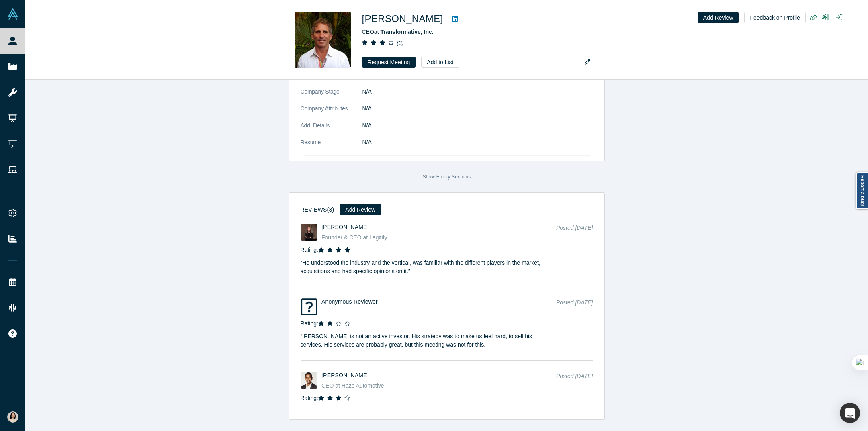 Image resolution: width=868 pixels, height=431 pixels. Describe the element at coordinates (775, 18) in the screenshot. I see `button: Feedback on Profile` at that location.